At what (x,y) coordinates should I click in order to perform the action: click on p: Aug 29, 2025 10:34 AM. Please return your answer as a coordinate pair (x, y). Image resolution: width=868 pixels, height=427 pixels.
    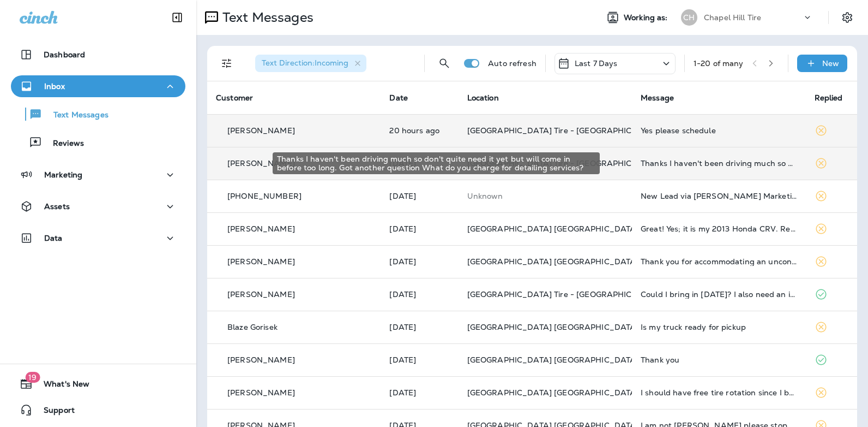
    Looking at the image, I should click on (419, 327).